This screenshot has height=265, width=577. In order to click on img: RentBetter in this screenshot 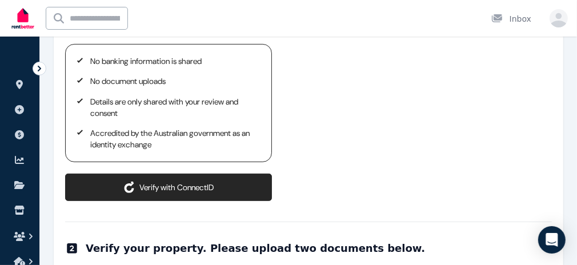, I will do `click(23, 18)`.